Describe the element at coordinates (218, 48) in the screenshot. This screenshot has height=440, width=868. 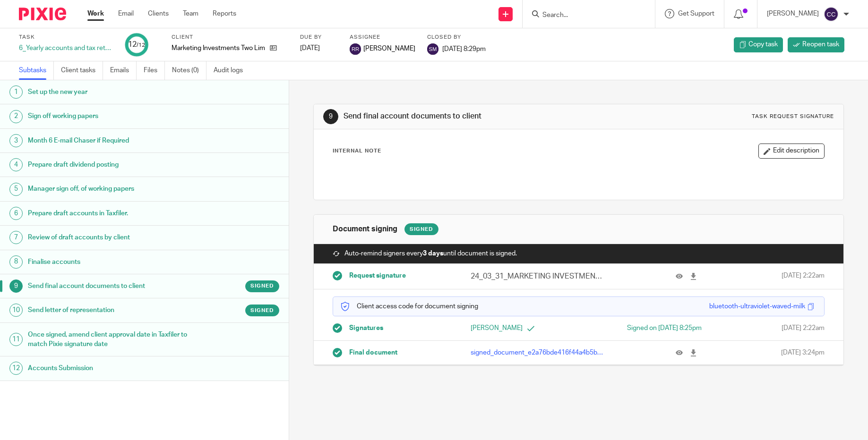
I see `p: Marketing Investments Two Limited` at that location.